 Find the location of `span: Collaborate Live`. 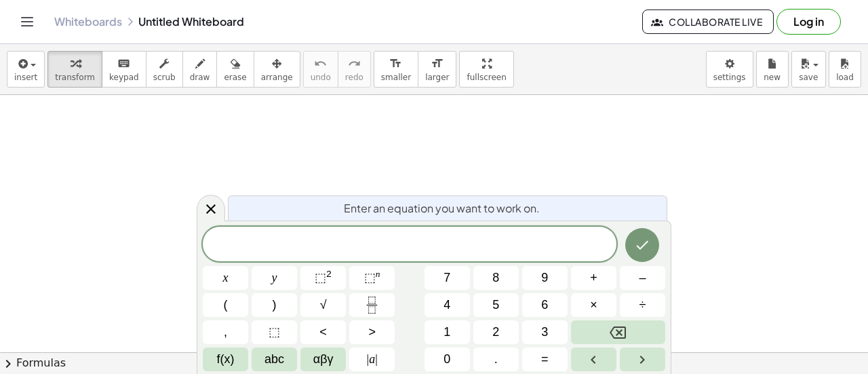

span: Collaborate Live is located at coordinates (708, 22).